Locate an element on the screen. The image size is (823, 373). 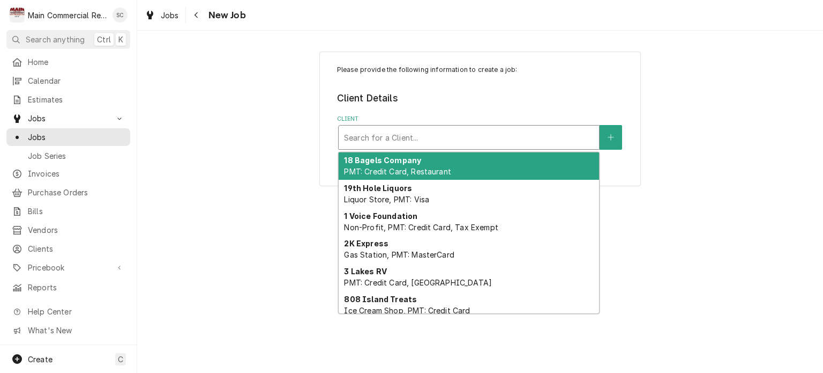
strong: 808 Island Treats is located at coordinates (381, 299).